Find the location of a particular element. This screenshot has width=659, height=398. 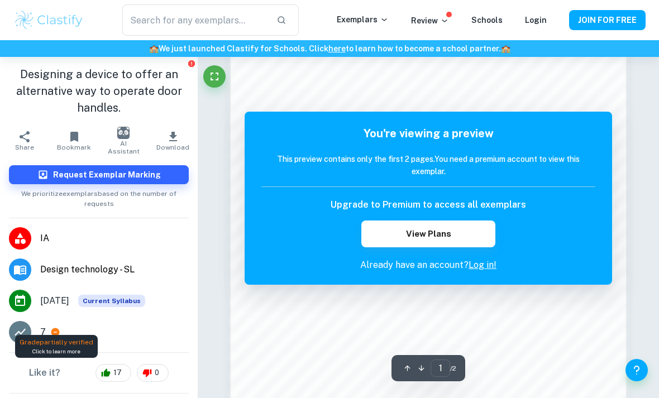

input: Search for any exemplars... is located at coordinates (195, 20).